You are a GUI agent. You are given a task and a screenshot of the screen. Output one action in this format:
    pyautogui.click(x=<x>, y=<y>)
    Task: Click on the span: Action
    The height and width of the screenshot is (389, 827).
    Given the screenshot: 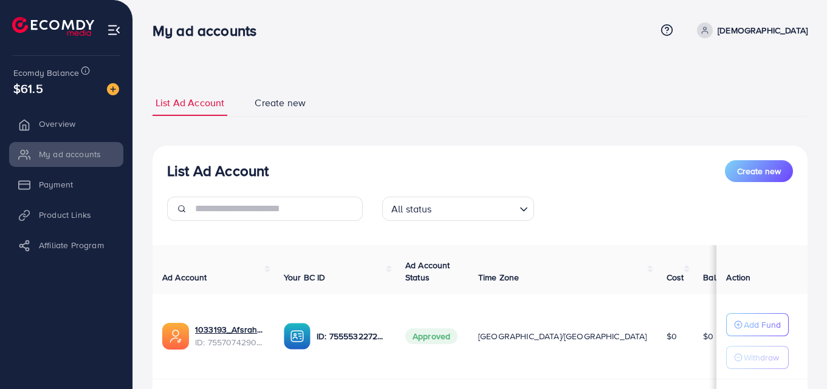 What is the action you would take?
    pyautogui.click(x=738, y=278)
    